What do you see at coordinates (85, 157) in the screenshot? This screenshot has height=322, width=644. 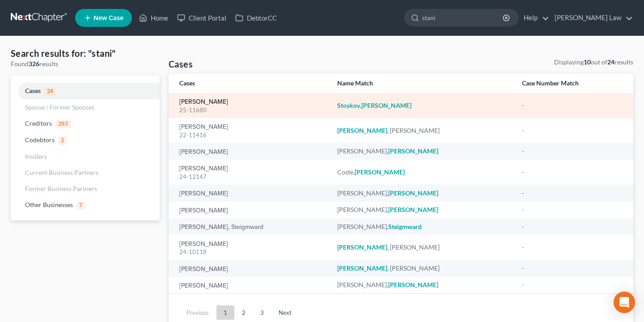 I see `a: Insiders` at bounding box center [85, 157].